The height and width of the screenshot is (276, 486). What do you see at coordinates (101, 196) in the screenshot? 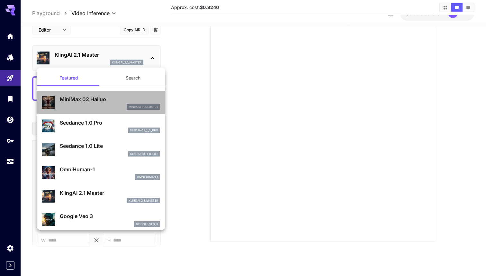
I see `div: KlingAI 2.1 Masterklingai_2_1_master` at bounding box center [101, 196].